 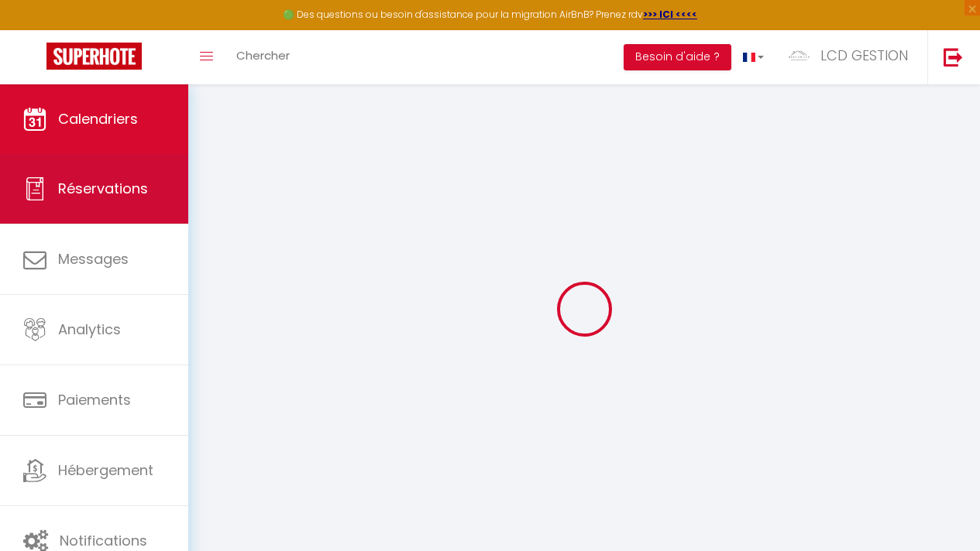 What do you see at coordinates (851, 57) in the screenshot?
I see `a: ... LCD GESTION` at bounding box center [851, 57].